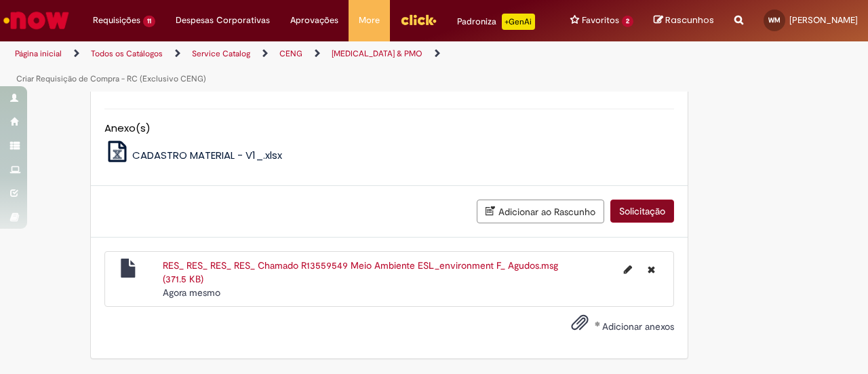 The width and height of the screenshot is (868, 374). What do you see at coordinates (774, 20) in the screenshot?
I see `span: WM` at bounding box center [774, 20].